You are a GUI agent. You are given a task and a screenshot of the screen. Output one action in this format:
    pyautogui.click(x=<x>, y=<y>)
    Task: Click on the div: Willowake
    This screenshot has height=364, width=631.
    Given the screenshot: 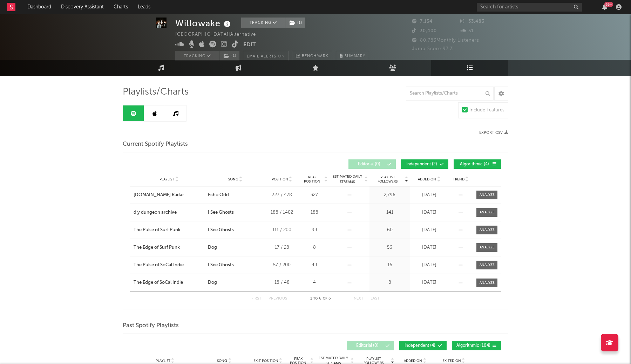 What is the action you would take?
    pyautogui.click(x=204, y=23)
    